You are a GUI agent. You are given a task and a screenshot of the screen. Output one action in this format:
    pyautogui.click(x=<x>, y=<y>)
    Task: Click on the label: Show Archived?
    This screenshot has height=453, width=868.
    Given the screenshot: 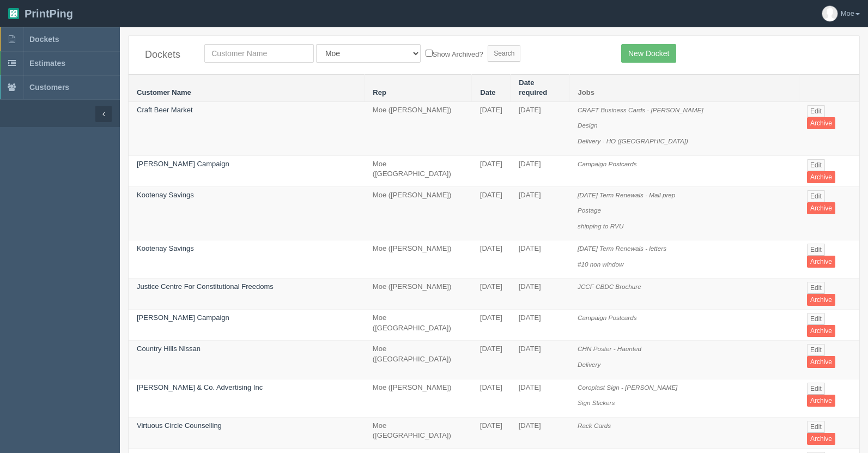 What is the action you would take?
    pyautogui.click(x=454, y=54)
    